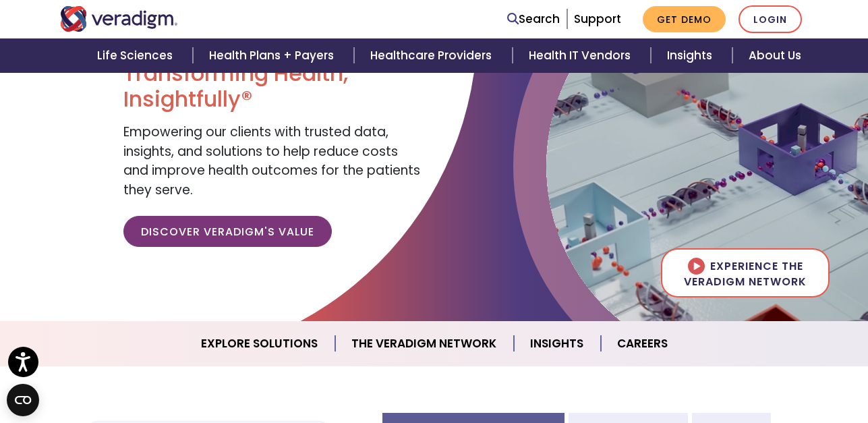 The image size is (868, 423). I want to click on a: Careers, so click(642, 343).